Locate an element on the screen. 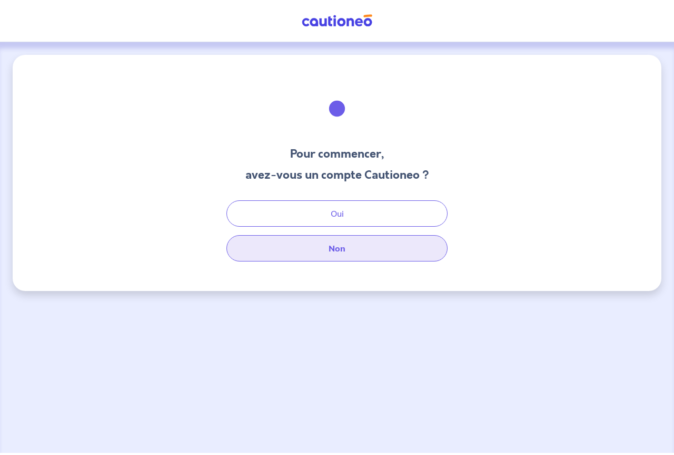 Image resolution: width=674 pixels, height=455 pixels. h3: Pour commencer, is located at coordinates (337, 154).